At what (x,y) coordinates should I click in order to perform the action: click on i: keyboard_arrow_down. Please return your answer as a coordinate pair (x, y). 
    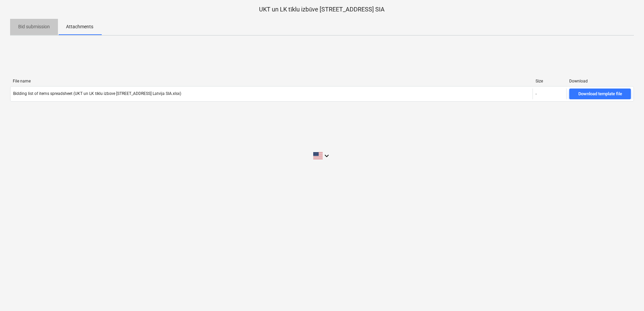
    Looking at the image, I should click on (327, 156).